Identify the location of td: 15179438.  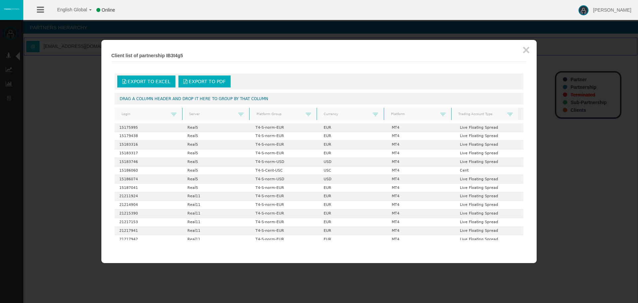
(149, 136).